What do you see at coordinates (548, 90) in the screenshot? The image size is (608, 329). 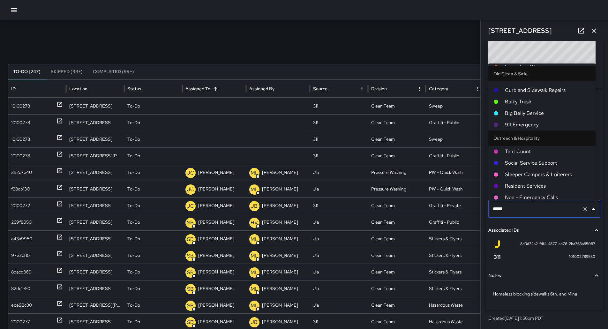 I see `span: Curb and Sidewalk Repairs` at bounding box center [548, 90].